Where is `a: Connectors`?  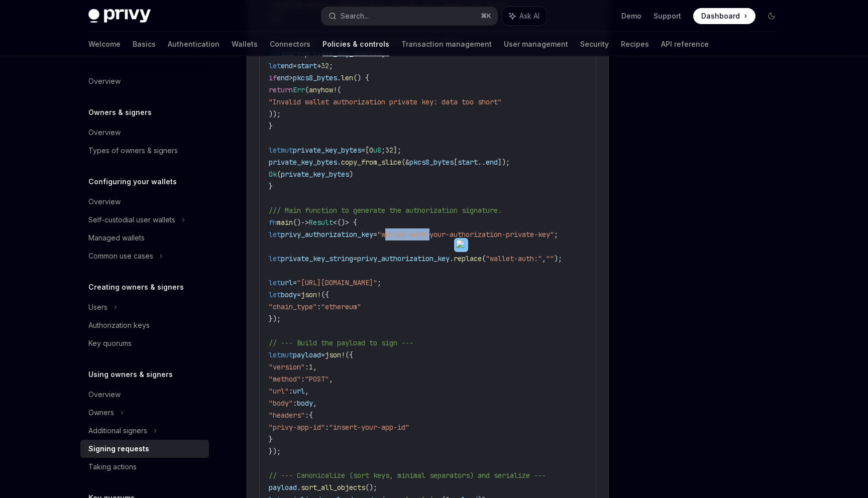
a: Connectors is located at coordinates (290, 44).